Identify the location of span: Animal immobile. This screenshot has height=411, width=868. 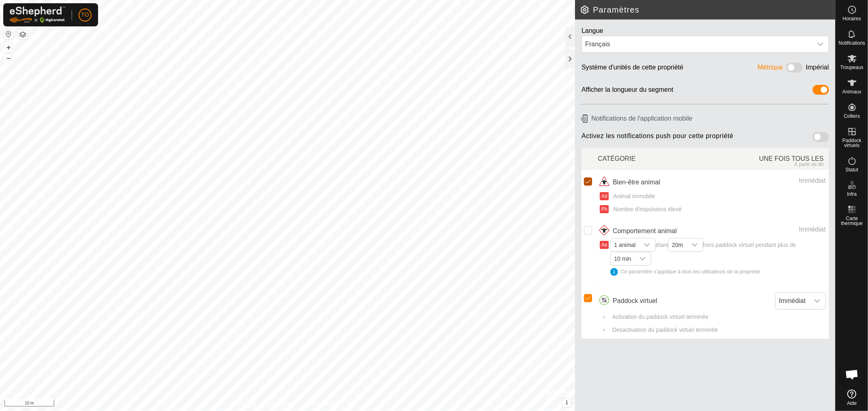
(633, 196).